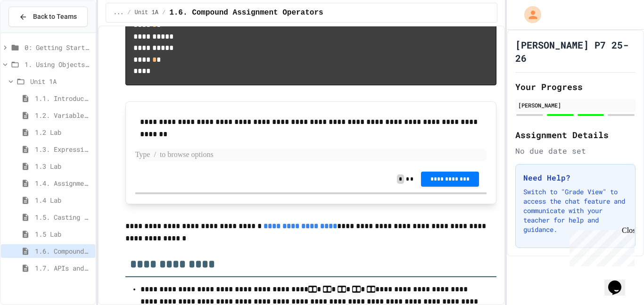 Image resolution: width=644 pixels, height=305 pixels. I want to click on span: 1. Using Objects and Methods, so click(58, 64).